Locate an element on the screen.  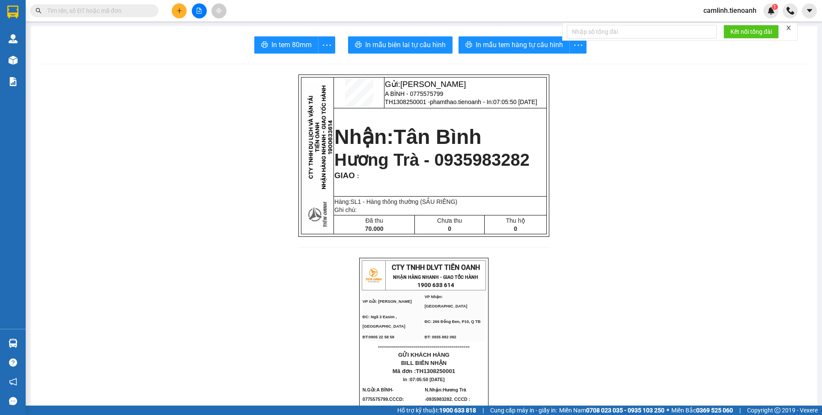
span: GỬI KHÁCH HÀNG is located at coordinates (424, 355).